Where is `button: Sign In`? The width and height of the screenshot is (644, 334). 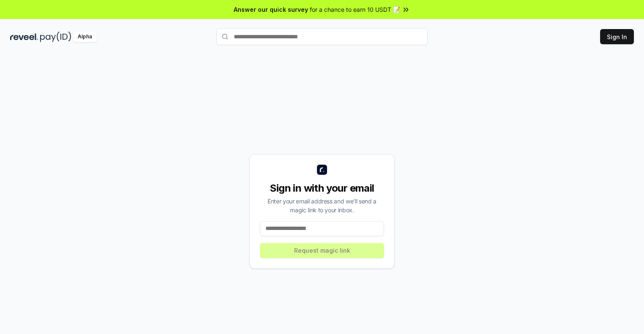
button: Sign In is located at coordinates (617, 36).